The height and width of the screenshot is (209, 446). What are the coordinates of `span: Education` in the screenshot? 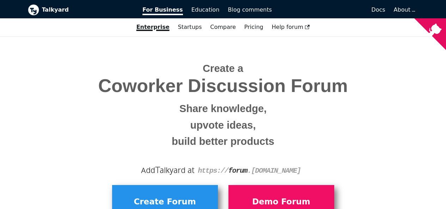 It's located at (206, 10).